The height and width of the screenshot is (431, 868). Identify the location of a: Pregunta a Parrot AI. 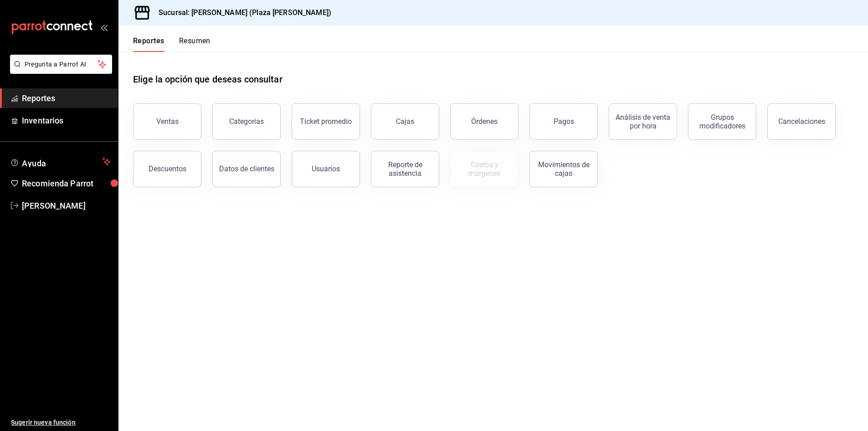
(59, 71).